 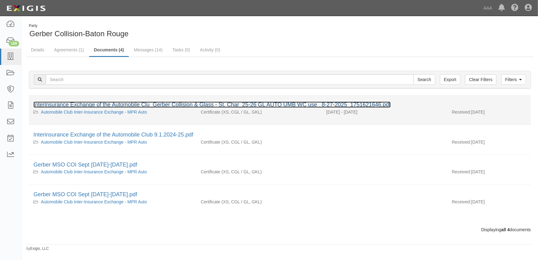 I want to click on span: Gerber Collision-Baton Rouge, so click(x=79, y=33).